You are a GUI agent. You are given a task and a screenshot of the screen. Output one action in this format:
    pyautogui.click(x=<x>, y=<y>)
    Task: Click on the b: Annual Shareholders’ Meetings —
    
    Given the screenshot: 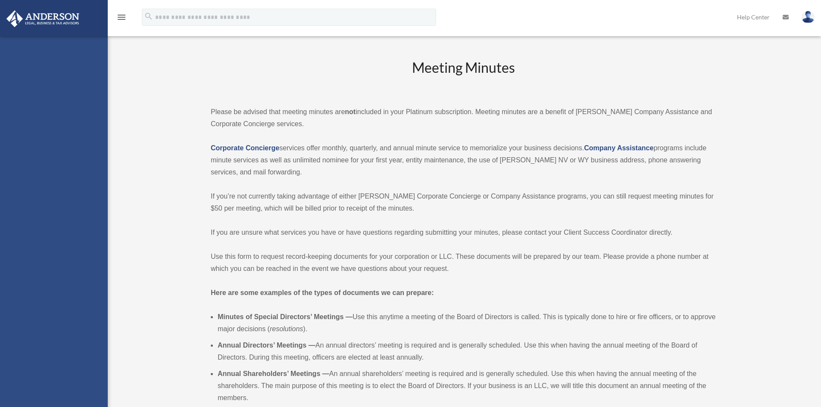 What is the action you would take?
    pyautogui.click(x=273, y=373)
    